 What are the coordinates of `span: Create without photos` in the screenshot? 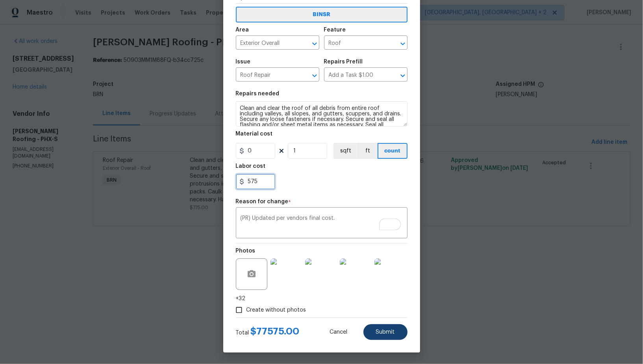 It's located at (276, 310).